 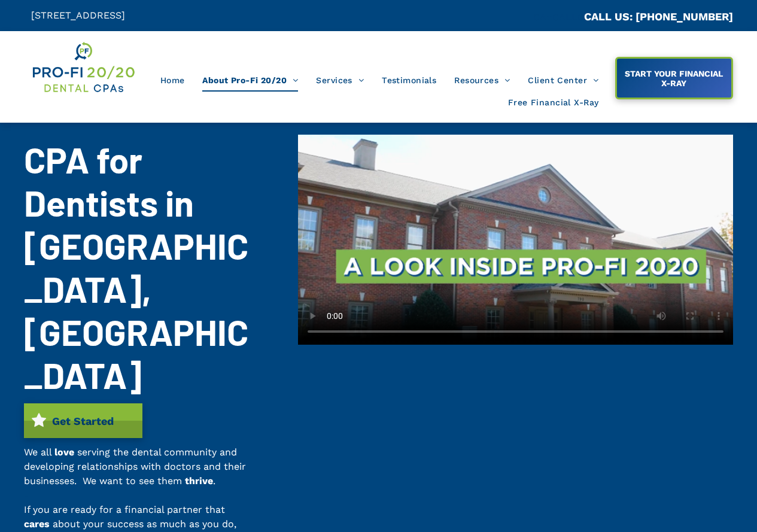 I want to click on span: love, so click(x=64, y=452).